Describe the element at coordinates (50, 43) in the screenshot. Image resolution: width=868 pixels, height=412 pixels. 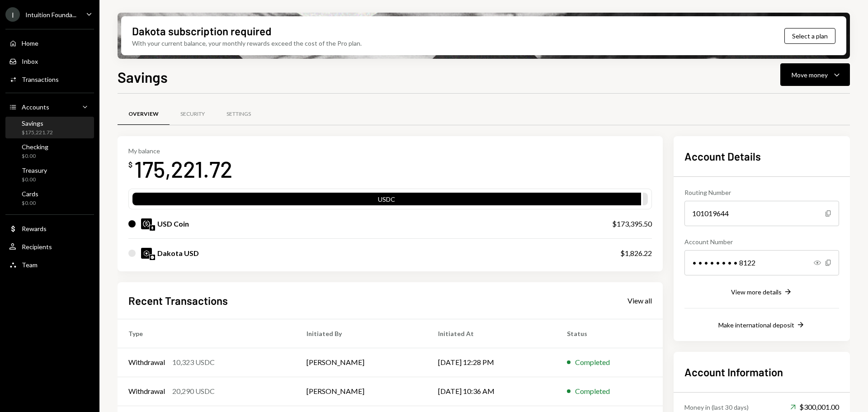
I see `a: Home` at that location.